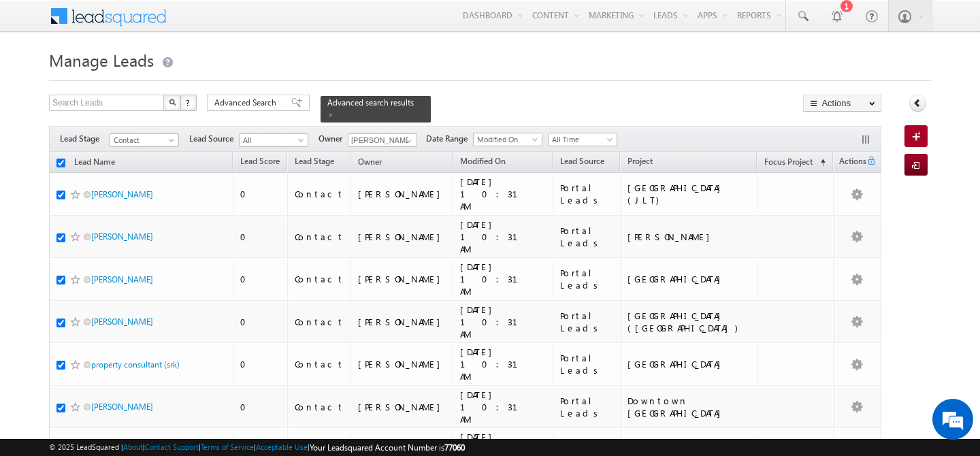 This screenshot has width=980, height=456. I want to click on span: Project, so click(639, 160).